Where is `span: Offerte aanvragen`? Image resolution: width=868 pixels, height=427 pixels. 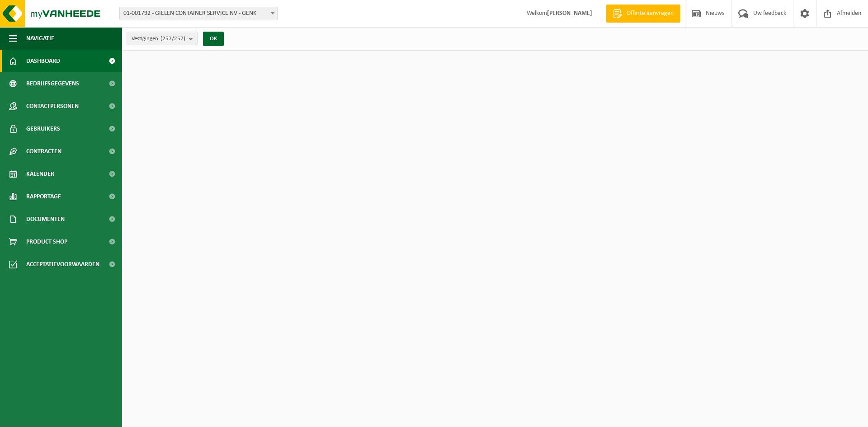 span: Offerte aanvragen is located at coordinates (650, 13).